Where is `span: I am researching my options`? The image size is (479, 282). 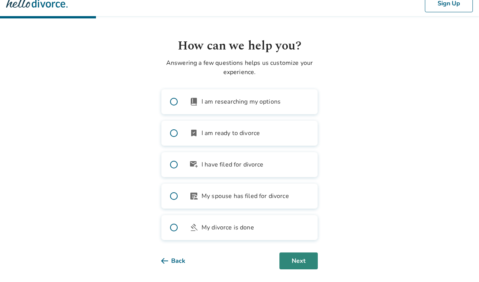
span: I am researching my options is located at coordinates (241, 102).